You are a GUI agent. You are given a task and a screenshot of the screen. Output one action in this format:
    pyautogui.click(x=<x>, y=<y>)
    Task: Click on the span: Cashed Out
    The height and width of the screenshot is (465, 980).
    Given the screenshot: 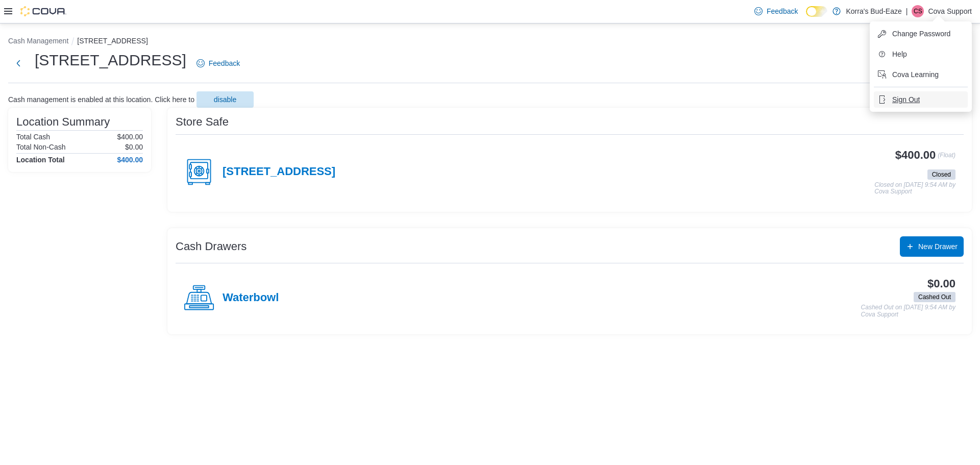 What is the action you would take?
    pyautogui.click(x=934, y=297)
    